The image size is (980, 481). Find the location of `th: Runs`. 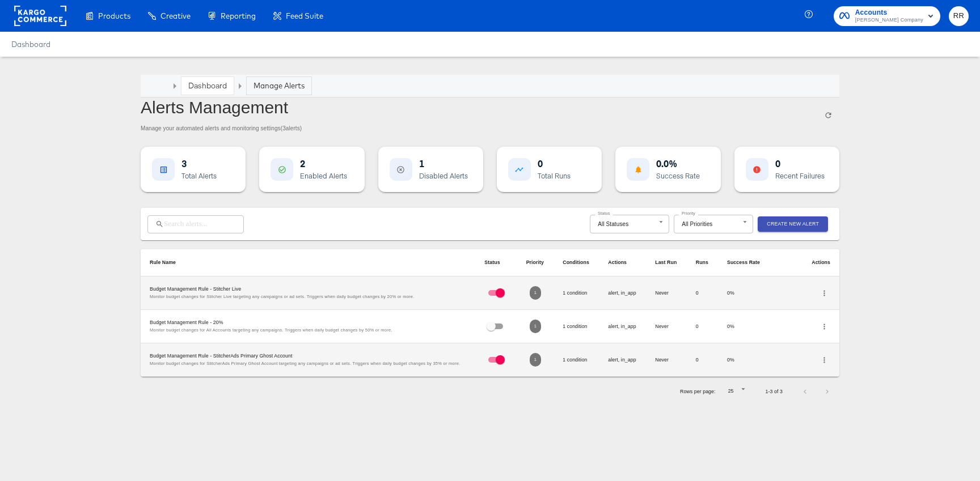

th: Runs is located at coordinates (702, 263).